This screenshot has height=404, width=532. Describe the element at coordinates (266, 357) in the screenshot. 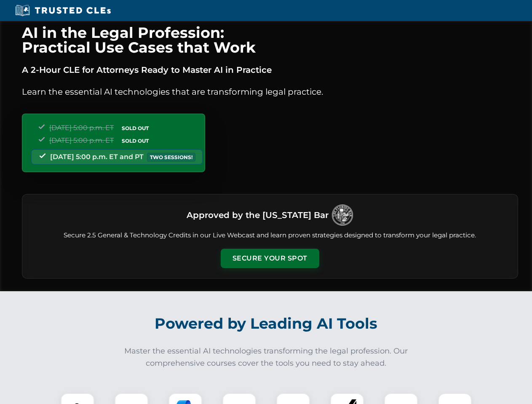

I see `p: Master the essential AI technologies transforming the legal profession. Our comprehensive courses...` at that location.